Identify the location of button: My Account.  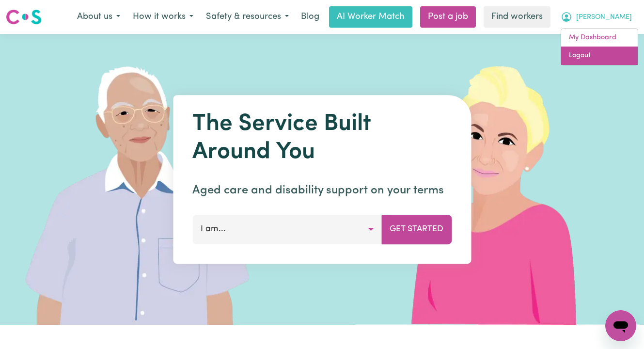
(596, 17).